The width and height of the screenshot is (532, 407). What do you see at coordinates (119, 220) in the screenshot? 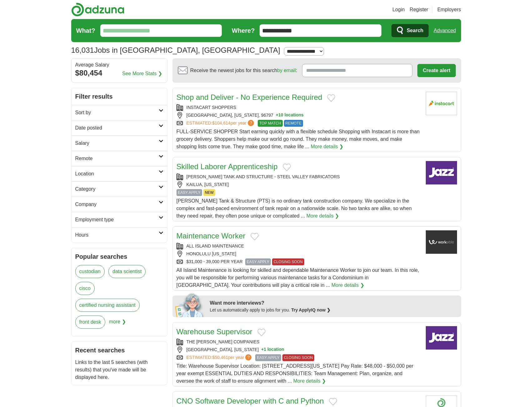
I see `a: Employment type` at bounding box center [119, 220].